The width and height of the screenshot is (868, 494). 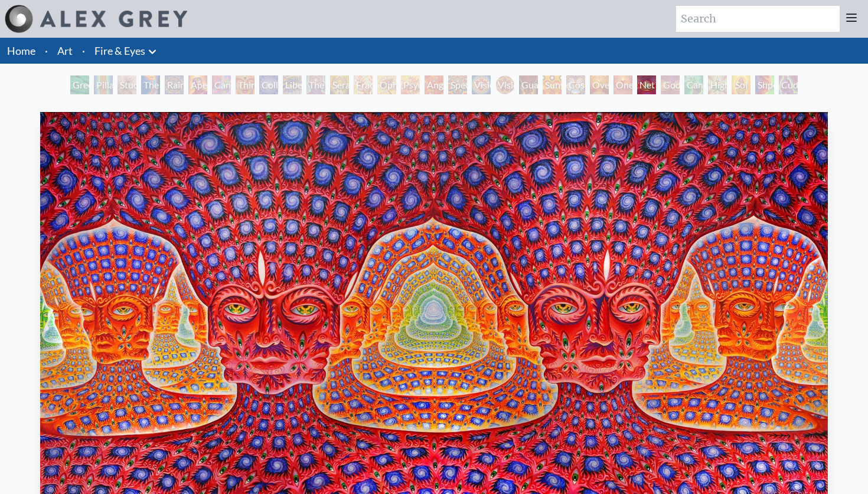 I want to click on div: Guardian of Infinite Vision, so click(x=528, y=85).